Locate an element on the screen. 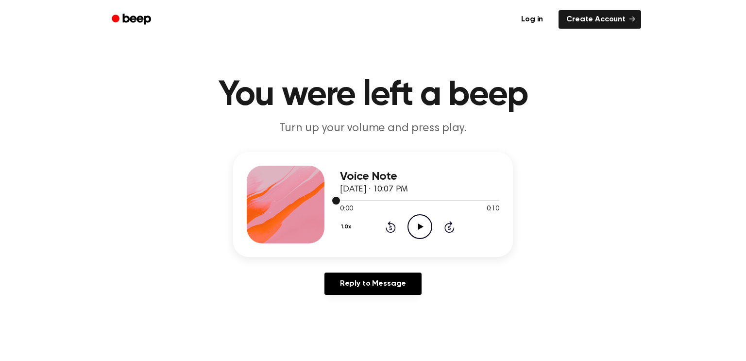 The image size is (746, 361). span: 0:10 is located at coordinates (493, 209).